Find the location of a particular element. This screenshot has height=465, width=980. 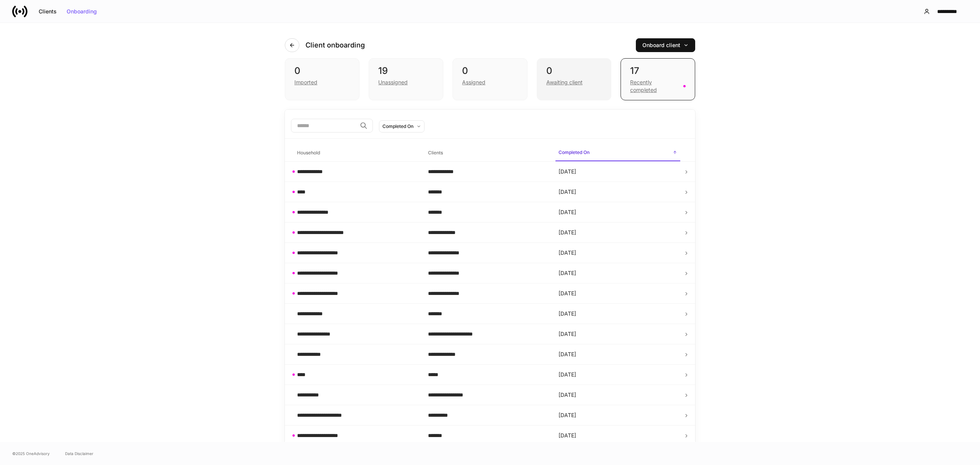

button: Clients is located at coordinates (48, 12).